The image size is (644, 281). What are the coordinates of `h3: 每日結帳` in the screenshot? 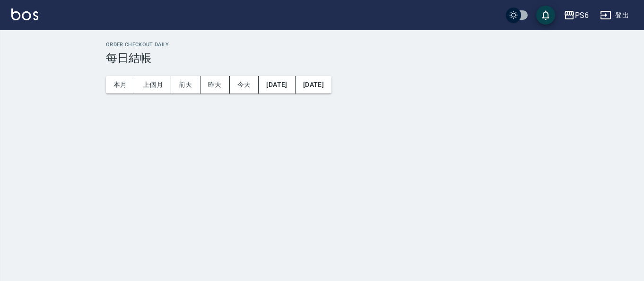 It's located at (369, 58).